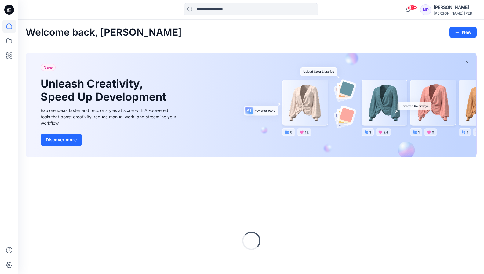  What do you see at coordinates (426, 10) in the screenshot?
I see `div: NP` at bounding box center [426, 10].